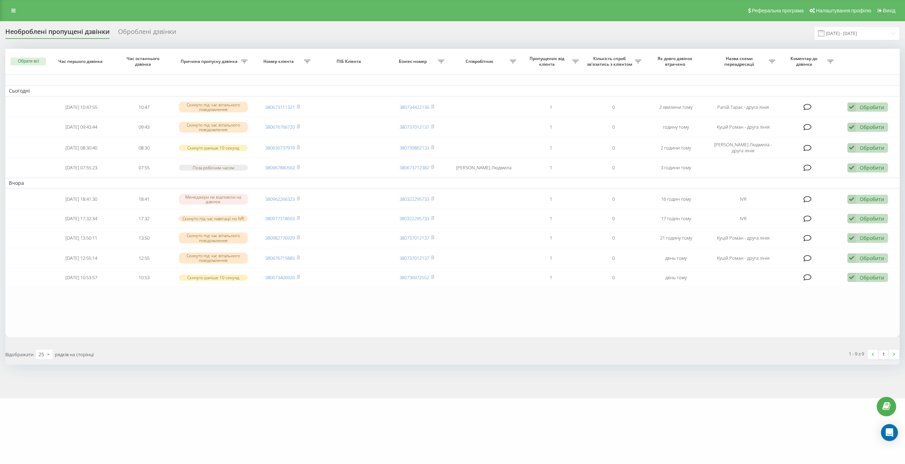  I want to click on div: Open Intercom Messenger, so click(889, 433).